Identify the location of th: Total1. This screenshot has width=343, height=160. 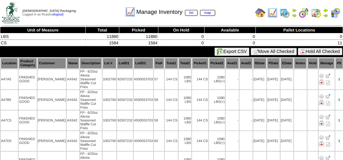
(171, 63).